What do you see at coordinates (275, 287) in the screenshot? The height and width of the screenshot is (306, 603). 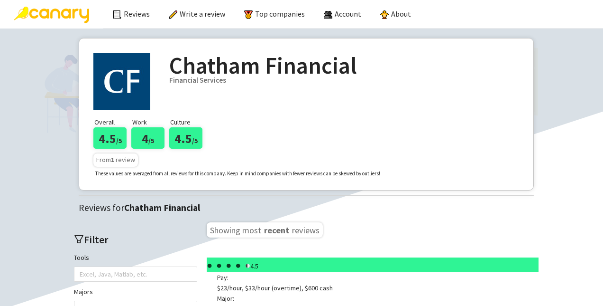 I see `span: $23/hour, $33/hour (overtime), $600 cash` at bounding box center [275, 287].